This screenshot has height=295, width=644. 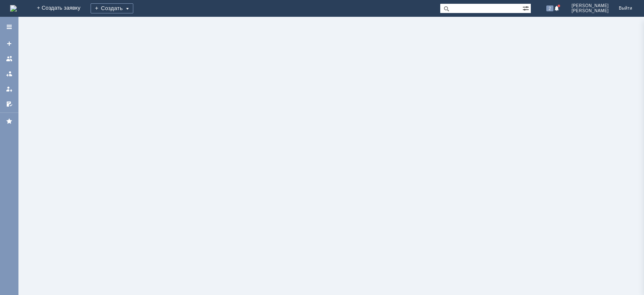 I want to click on a: Перейти на домашнюю страницу, so click(x=14, y=9).